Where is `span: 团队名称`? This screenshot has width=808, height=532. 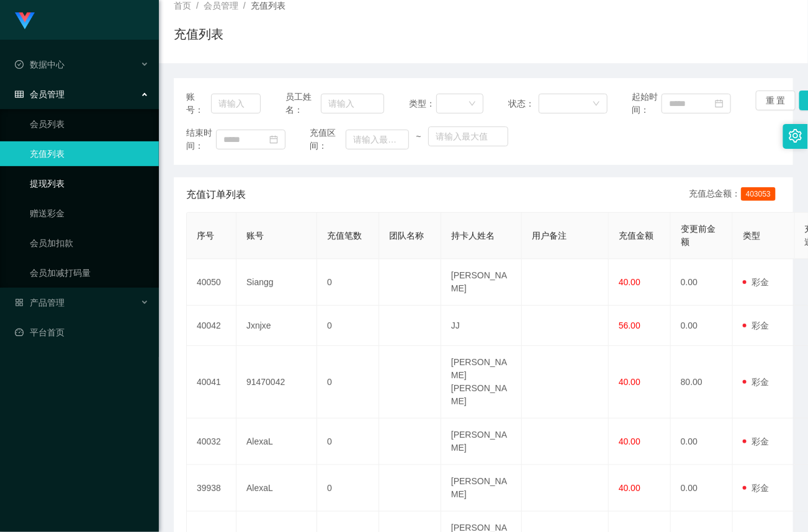
span: 团队名称 is located at coordinates (407, 236).